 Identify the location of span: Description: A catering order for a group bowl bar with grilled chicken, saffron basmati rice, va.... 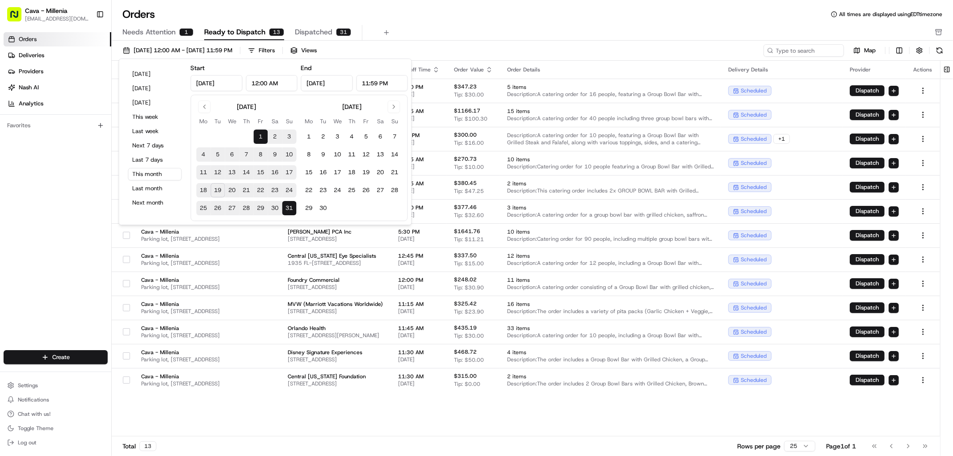
(611, 215).